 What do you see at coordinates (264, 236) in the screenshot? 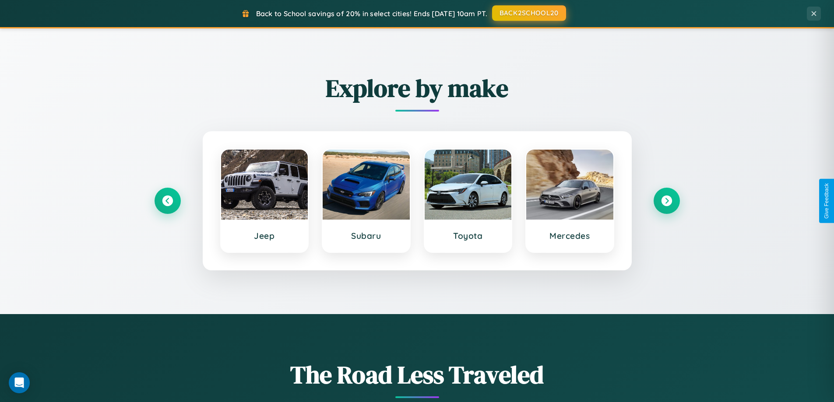
I see `h3: Jeep` at bounding box center [264, 236].